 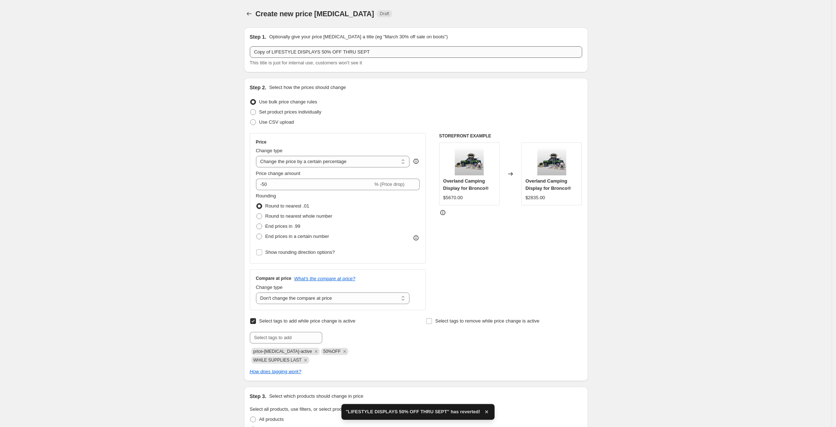 I want to click on span: Rounding, so click(x=266, y=196).